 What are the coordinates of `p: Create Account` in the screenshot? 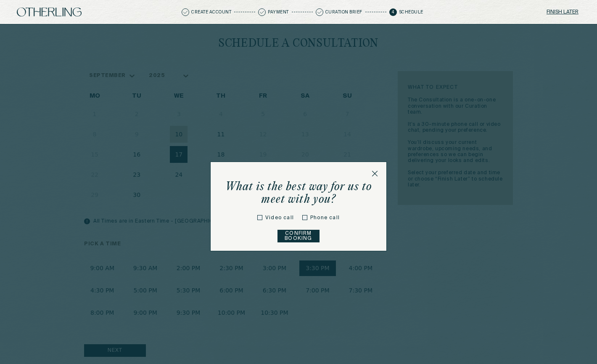 It's located at (211, 12).